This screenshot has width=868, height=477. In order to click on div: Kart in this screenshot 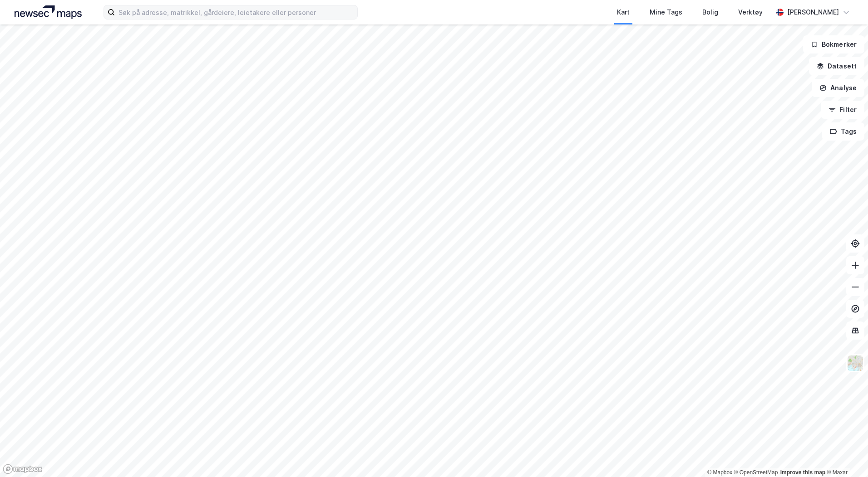, I will do `click(623, 13)`.